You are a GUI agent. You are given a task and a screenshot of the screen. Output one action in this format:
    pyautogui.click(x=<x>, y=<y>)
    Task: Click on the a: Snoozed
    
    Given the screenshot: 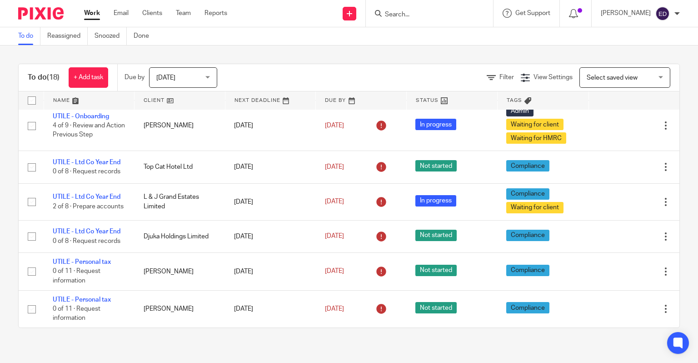 What is the action you would take?
    pyautogui.click(x=110, y=36)
    